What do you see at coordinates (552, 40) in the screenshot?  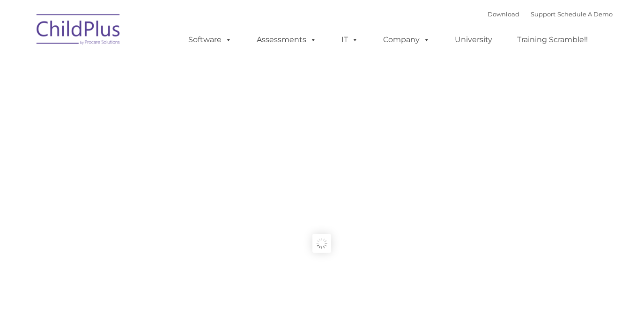 I see `a: Training Scramble!!` at bounding box center [552, 40].